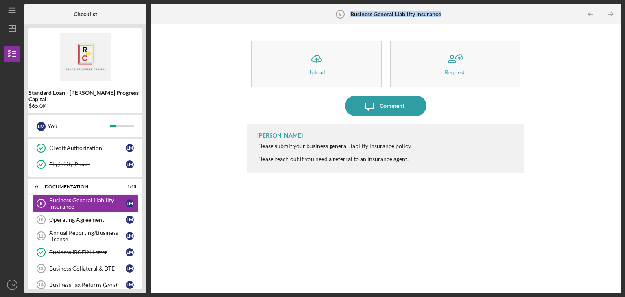 Image resolution: width=625 pixels, height=297 pixels. I want to click on a: Eligibility PhaseLM, so click(85, 164).